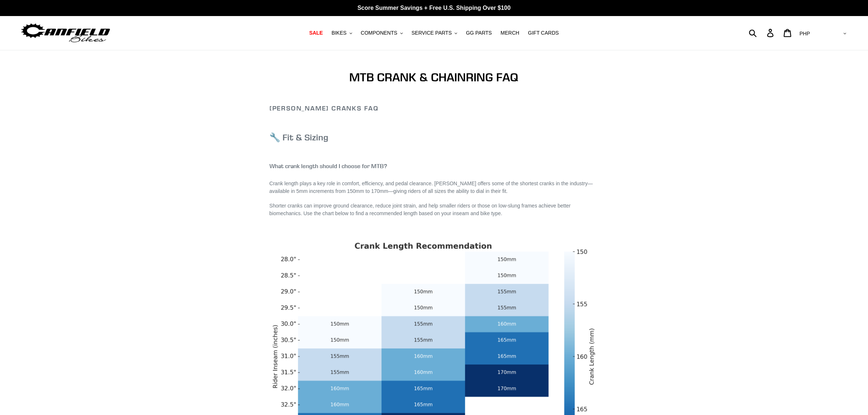  I want to click on span: BIKES, so click(339, 33).